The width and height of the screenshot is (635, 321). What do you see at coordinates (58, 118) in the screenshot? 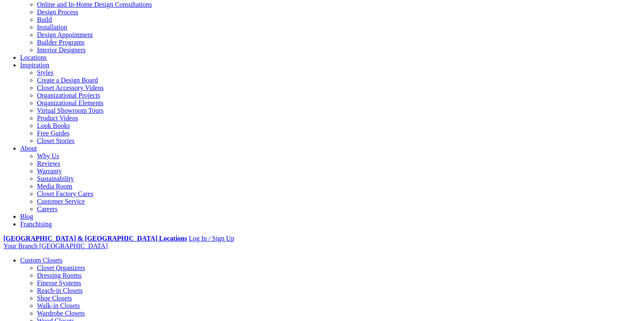
I see `a: Product Videos` at bounding box center [58, 118].